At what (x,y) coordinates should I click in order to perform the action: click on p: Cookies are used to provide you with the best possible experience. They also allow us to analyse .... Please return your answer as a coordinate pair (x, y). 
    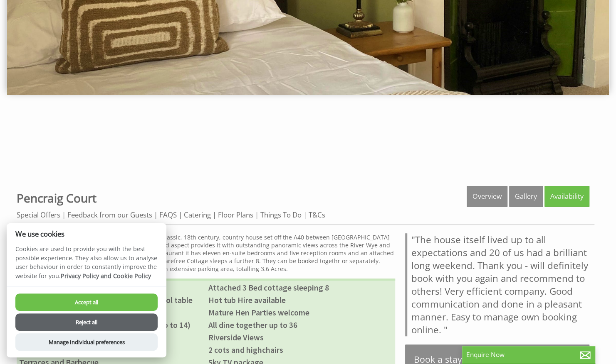
    Looking at the image, I should click on (86, 266).